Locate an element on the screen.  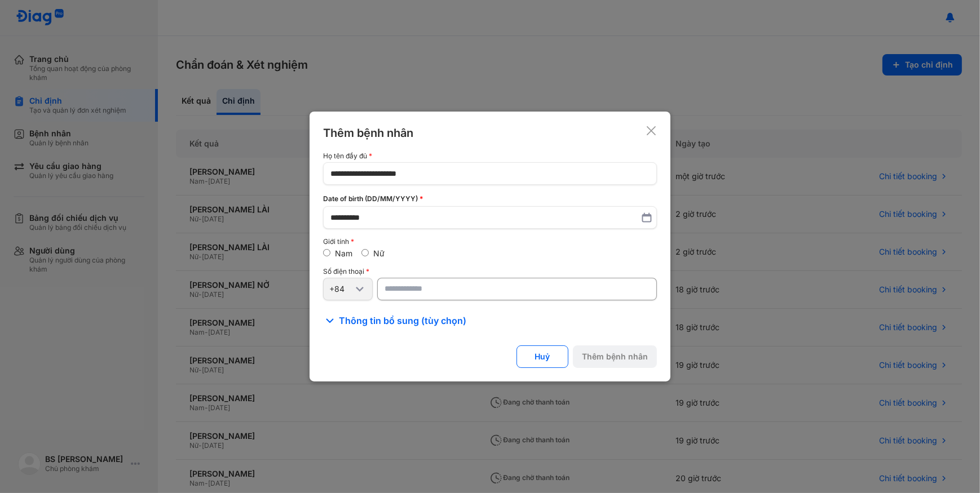
div: +84 is located at coordinates (341, 289).